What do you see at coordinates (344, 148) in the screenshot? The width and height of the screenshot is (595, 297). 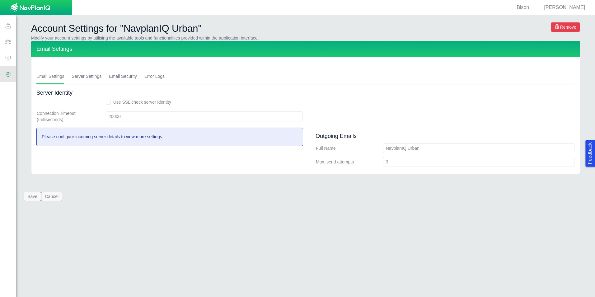 I see `label: Full Name` at bounding box center [344, 148].